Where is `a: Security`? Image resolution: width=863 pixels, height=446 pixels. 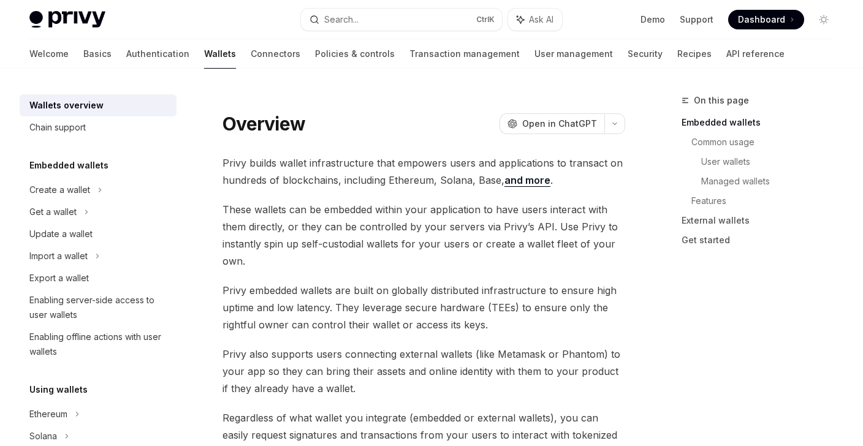 a: Security is located at coordinates (645, 54).